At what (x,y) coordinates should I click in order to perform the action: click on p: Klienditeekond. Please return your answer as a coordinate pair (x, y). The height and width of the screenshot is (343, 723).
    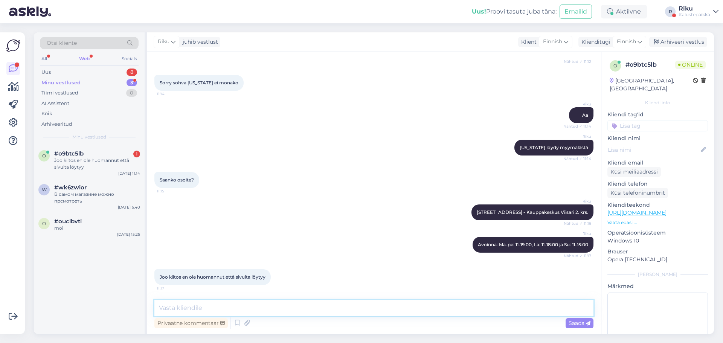
    Looking at the image, I should click on (658, 205).